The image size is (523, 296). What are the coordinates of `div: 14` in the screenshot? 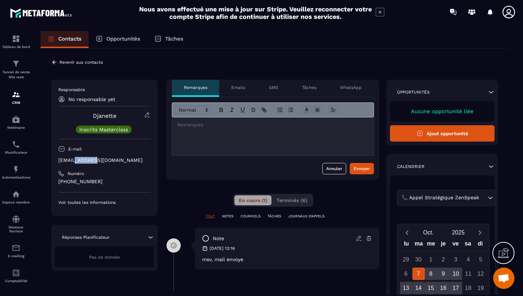 It's located at (418, 288).